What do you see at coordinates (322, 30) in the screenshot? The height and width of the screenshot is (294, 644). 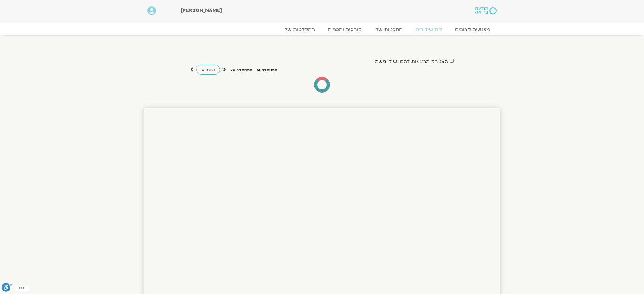 I see `nav: Menu` at bounding box center [322, 30].